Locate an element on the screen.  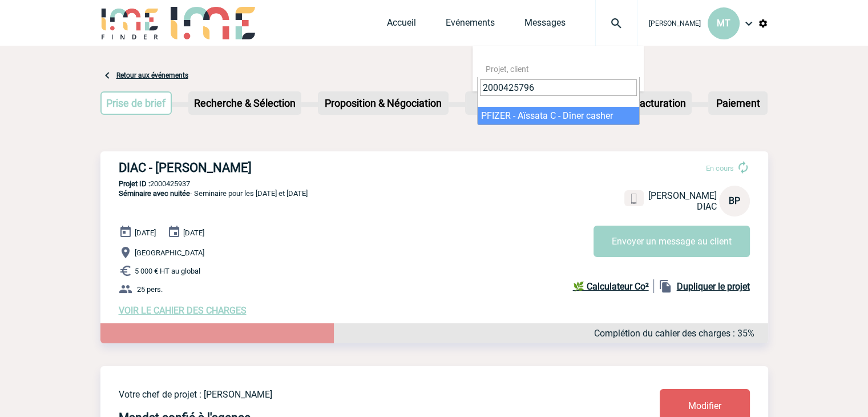
span: MT is located at coordinates (724, 23).